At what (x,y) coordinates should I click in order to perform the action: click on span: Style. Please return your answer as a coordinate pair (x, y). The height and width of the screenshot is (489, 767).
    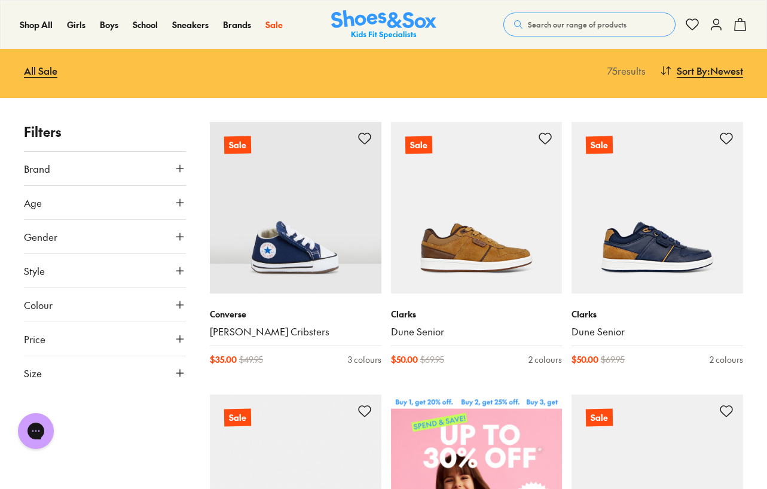
    Looking at the image, I should click on (34, 271).